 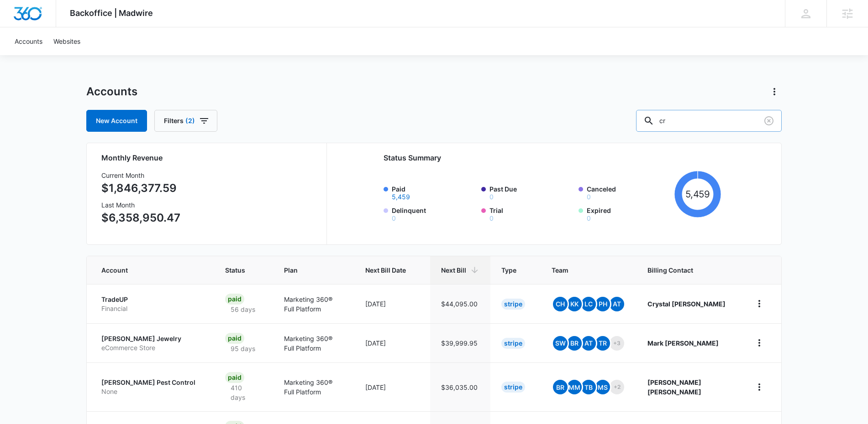 What do you see at coordinates (560, 344) in the screenshot?
I see `span: SW` at bounding box center [560, 344].